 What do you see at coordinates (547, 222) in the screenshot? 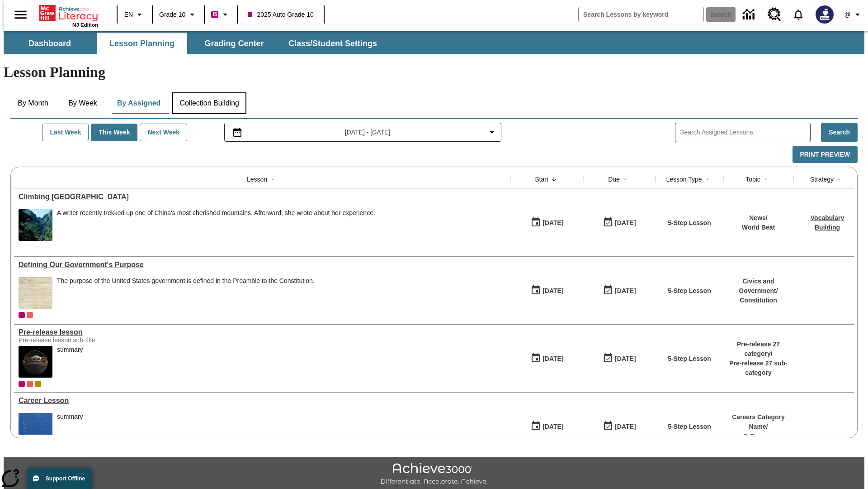
I see `button: 07/22/25: First time the lesson was available` at bounding box center [547, 222].